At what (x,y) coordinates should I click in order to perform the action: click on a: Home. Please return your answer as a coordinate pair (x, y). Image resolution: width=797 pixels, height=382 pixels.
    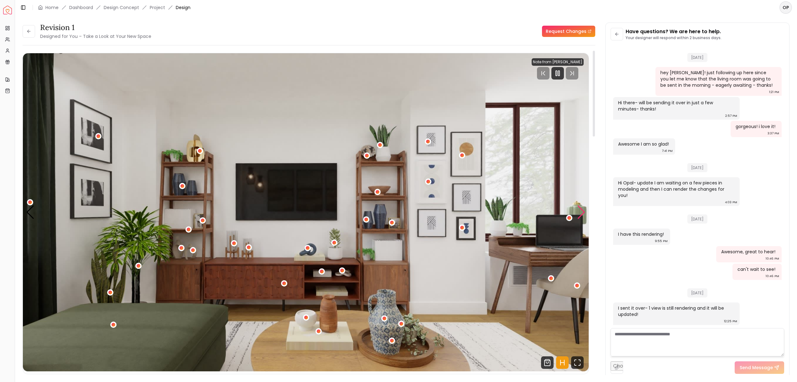
    Looking at the image, I should click on (52, 8).